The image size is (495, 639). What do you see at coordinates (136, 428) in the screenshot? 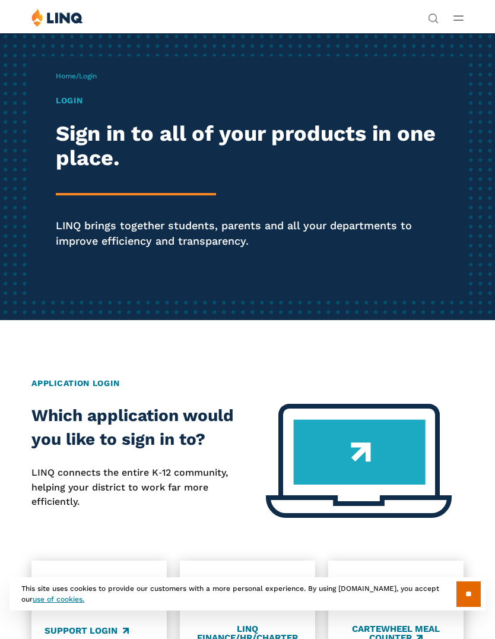
I see `h2: Which application would you like to sign in to?` at bounding box center [136, 428].